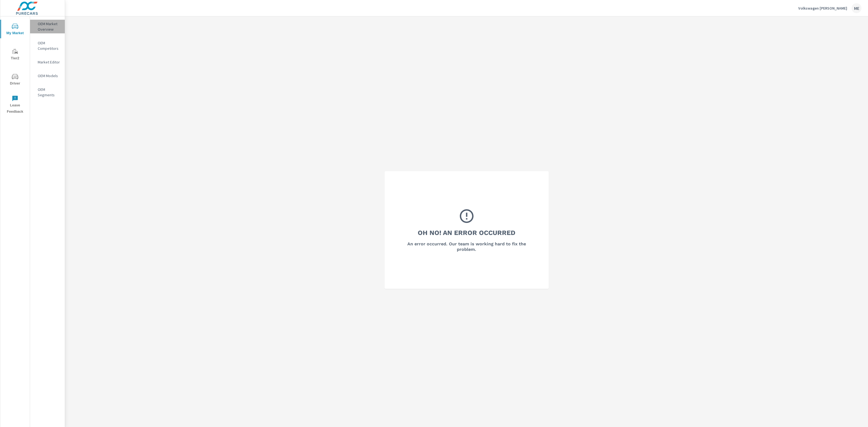  Describe the element at coordinates (15, 54) in the screenshot. I see `span: Tier2` at that location.